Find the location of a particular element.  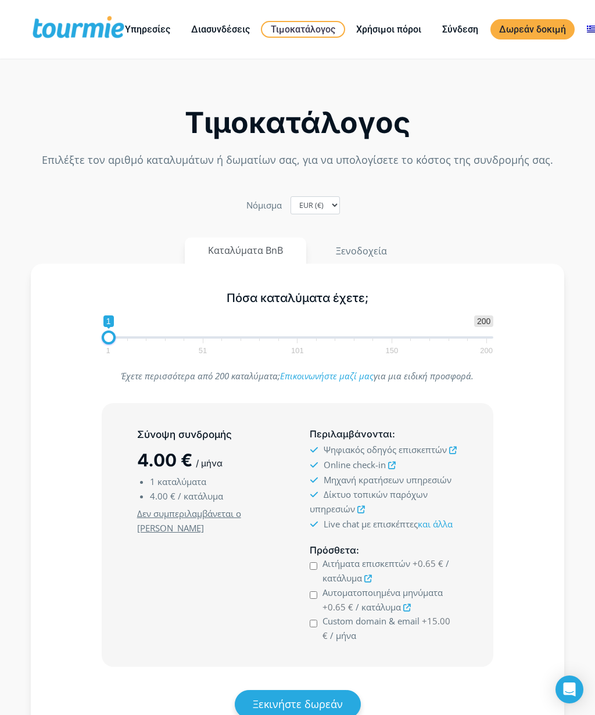

p: Επιλέξτε τον αριθμό καταλυμάτων ή δωματίων σας, για να υπολογίσετε το κόστος της συνδρομής σας. is located at coordinates (297, 160).